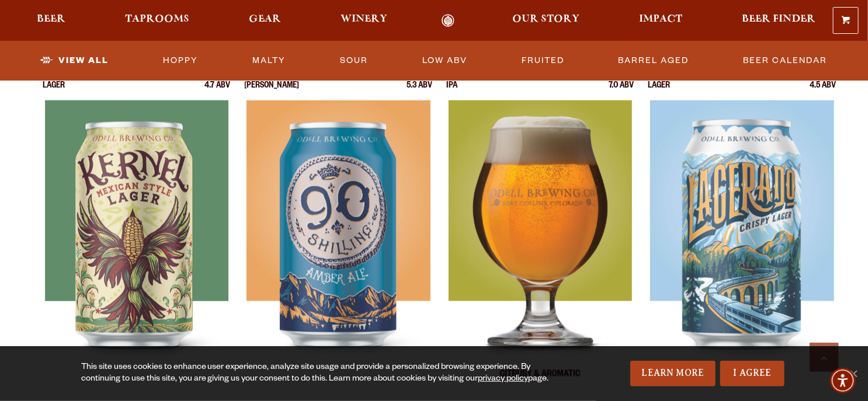  Describe the element at coordinates (742, 246) in the screenshot. I see `img: Lagerado` at that location.